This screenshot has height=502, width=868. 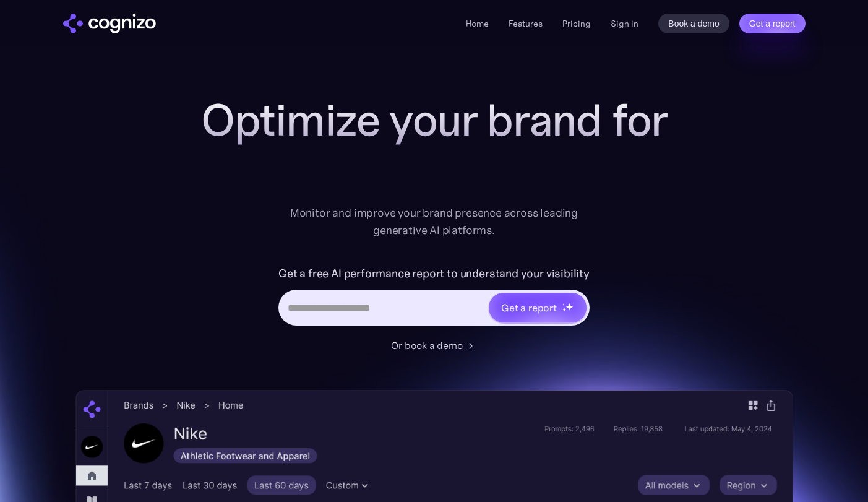 What do you see at coordinates (529, 307) in the screenshot?
I see `div: Get a report` at bounding box center [529, 307].